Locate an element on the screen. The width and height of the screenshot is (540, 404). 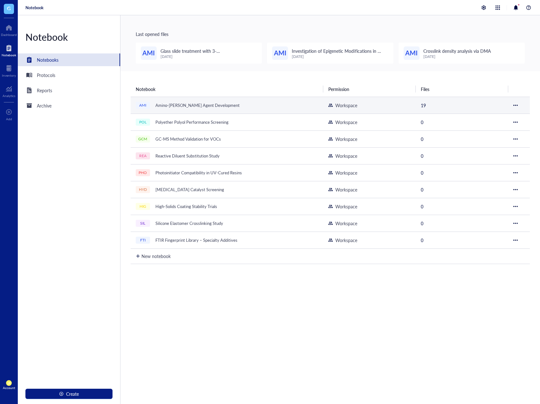
span: Create is located at coordinates (73, 394).